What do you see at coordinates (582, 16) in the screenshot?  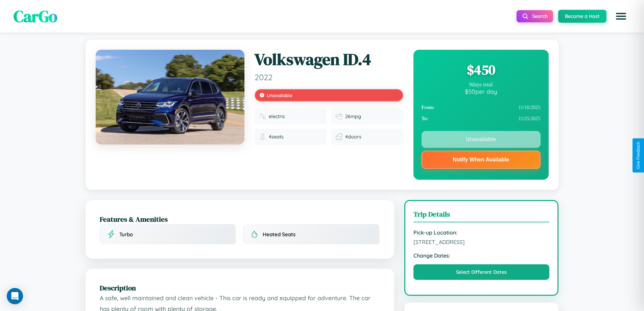 I see `button: Become a Host` at bounding box center [582, 16].